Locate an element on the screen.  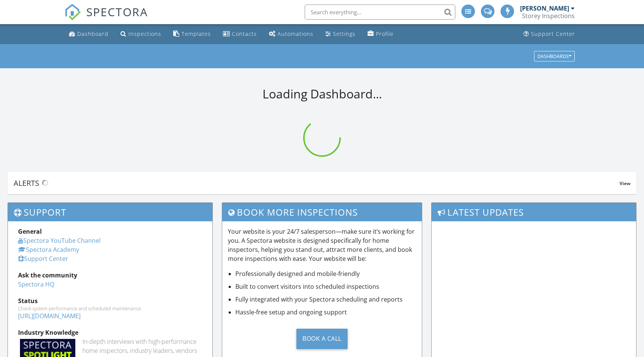
img: The Best Home Inspection Software - Spectora is located at coordinates (72, 12).